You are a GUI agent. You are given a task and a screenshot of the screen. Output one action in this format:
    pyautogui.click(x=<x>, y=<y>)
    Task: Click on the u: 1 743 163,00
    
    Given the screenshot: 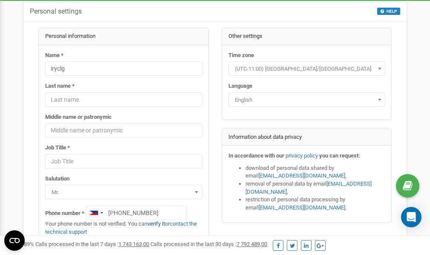 What is the action you would take?
    pyautogui.click(x=134, y=244)
    